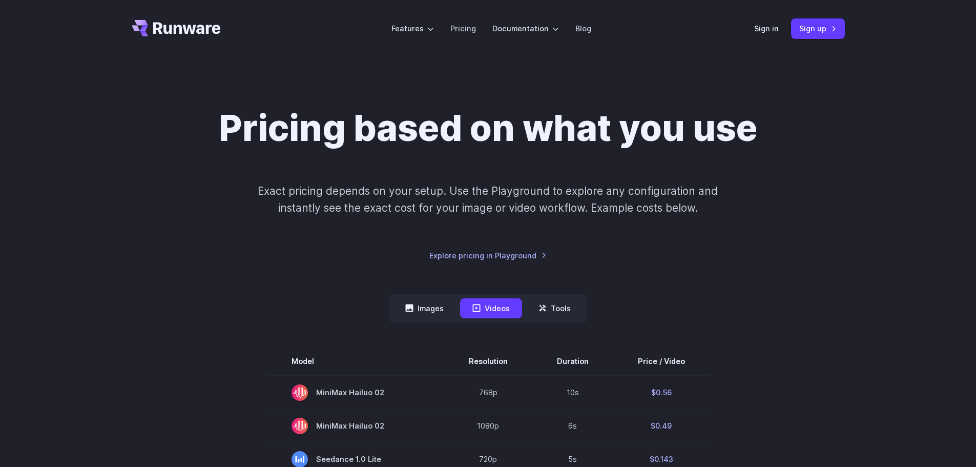 This screenshot has width=976, height=467. I want to click on p: Exact pricing depends on your setup. Use the Playground to explore any configuration and instantl..., so click(488, 199).